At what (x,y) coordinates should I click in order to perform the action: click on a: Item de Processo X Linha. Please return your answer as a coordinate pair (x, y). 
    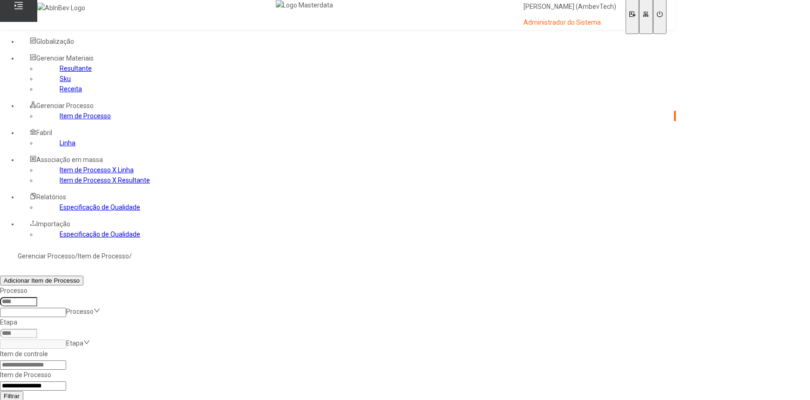
    Looking at the image, I should click on (96, 170).